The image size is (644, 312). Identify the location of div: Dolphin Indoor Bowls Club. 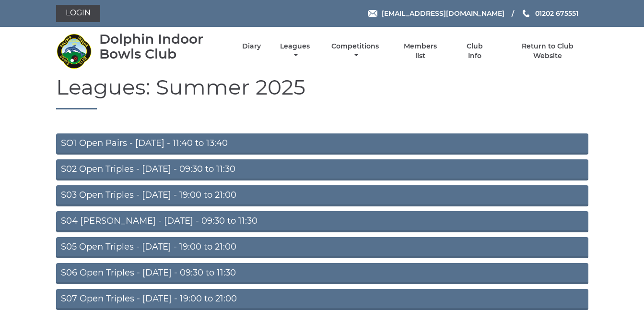
(162, 46).